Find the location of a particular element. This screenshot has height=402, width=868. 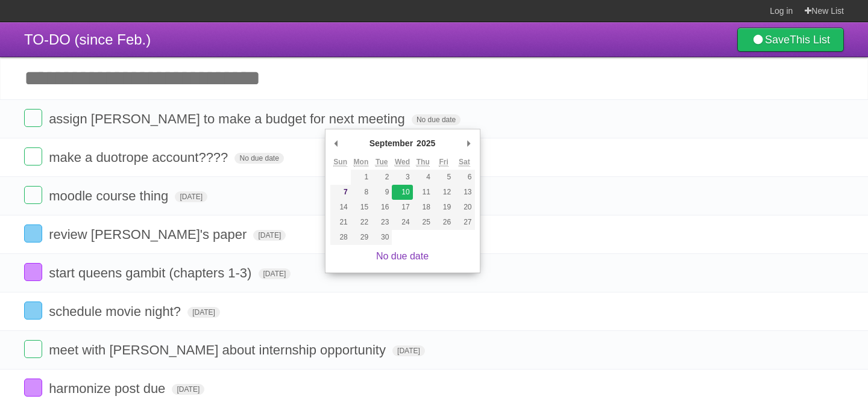

button: 29 is located at coordinates (361, 237).